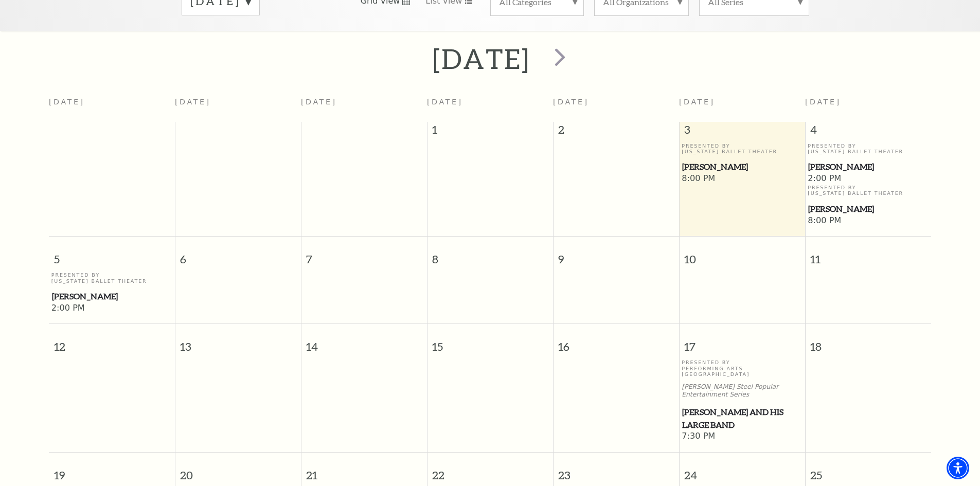 The height and width of the screenshot is (486, 980). I want to click on span: 16, so click(617, 342).